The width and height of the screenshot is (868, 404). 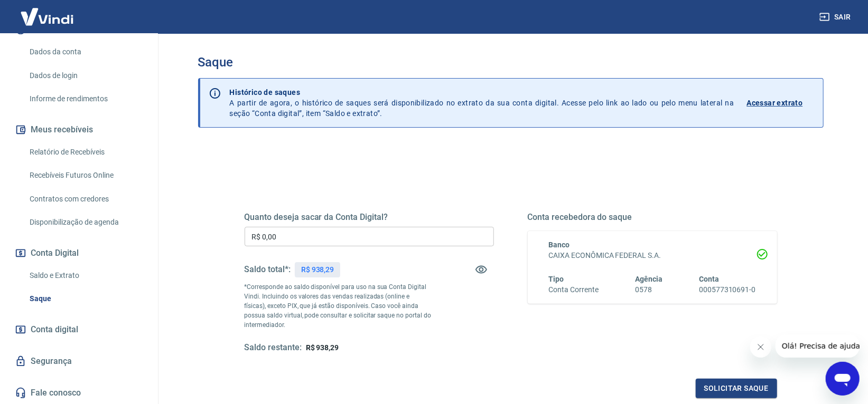 What do you see at coordinates (85, 199) in the screenshot?
I see `a: Contratos com credores` at bounding box center [85, 199].